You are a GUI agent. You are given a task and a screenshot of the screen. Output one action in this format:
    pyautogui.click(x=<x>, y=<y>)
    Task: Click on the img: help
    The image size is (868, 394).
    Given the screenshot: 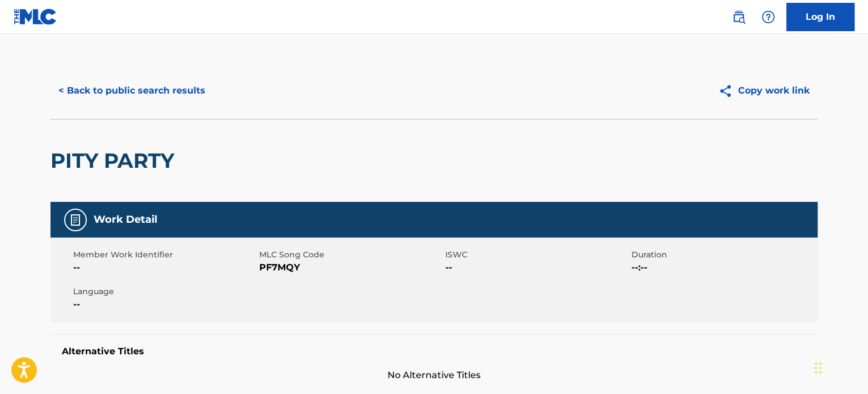 What is the action you would take?
    pyautogui.click(x=768, y=17)
    